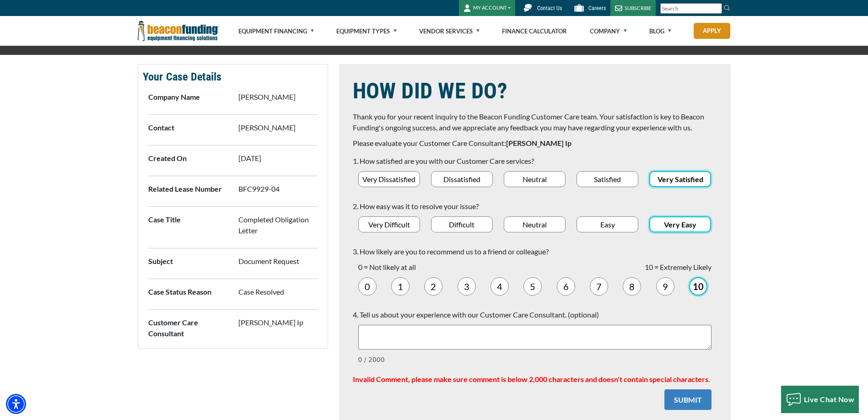  What do you see at coordinates (389, 225) in the screenshot?
I see `span: Very Difficult` at bounding box center [389, 225].